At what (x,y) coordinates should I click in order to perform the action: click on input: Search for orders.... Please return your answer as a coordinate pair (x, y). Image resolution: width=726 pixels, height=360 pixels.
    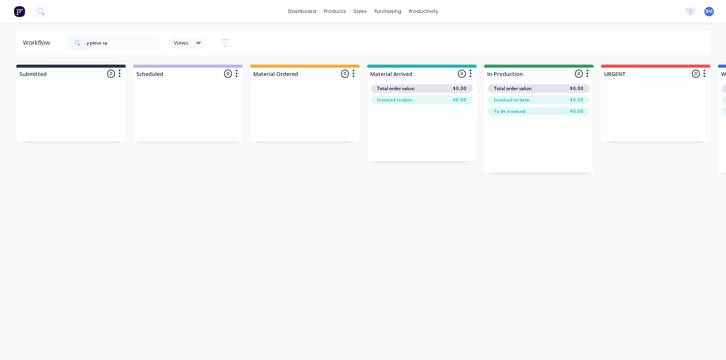
    Looking at the image, I should click on (124, 43).